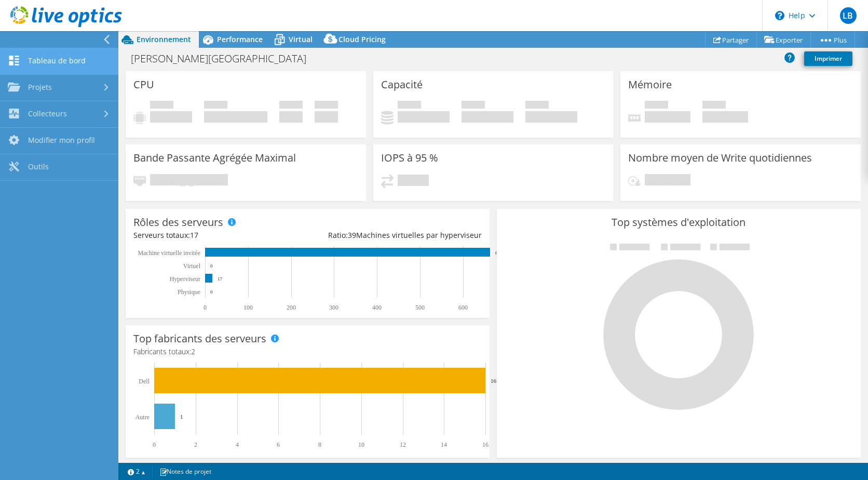 This screenshot has height=480, width=868. What do you see at coordinates (656, 106) in the screenshot?
I see `span: Utilisation maximale de la mémoire` at bounding box center [656, 106].